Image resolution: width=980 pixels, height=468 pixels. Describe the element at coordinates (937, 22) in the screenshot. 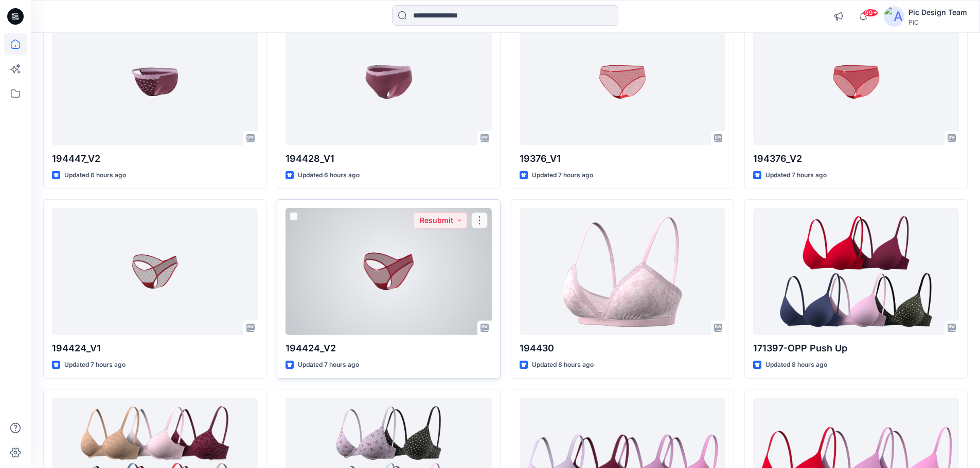

I see `div: PIC` at that location.